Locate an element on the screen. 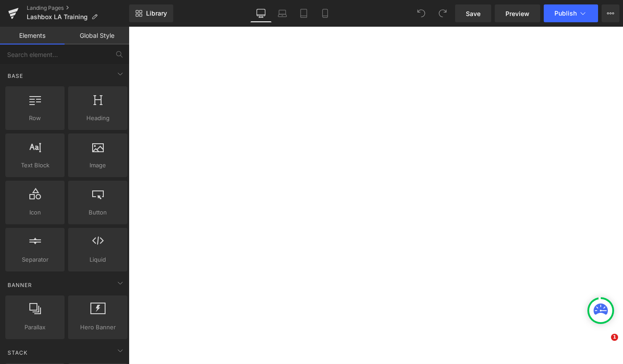  span: Text Block is located at coordinates (35, 165).